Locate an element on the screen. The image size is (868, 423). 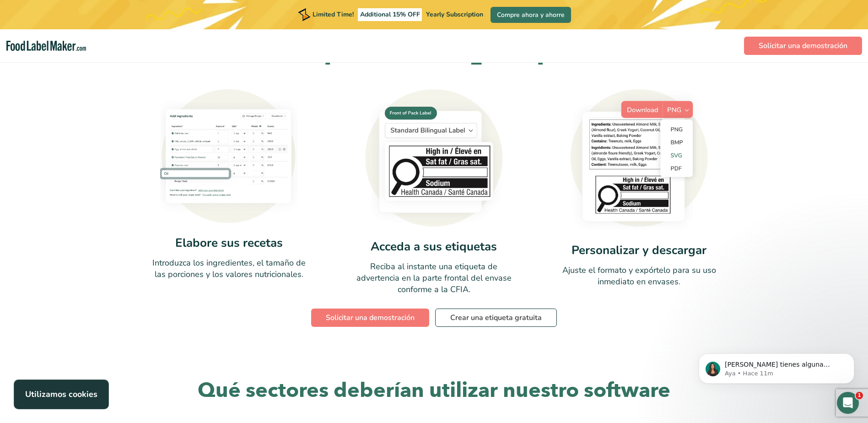
span: 1 is located at coordinates (859, 396).